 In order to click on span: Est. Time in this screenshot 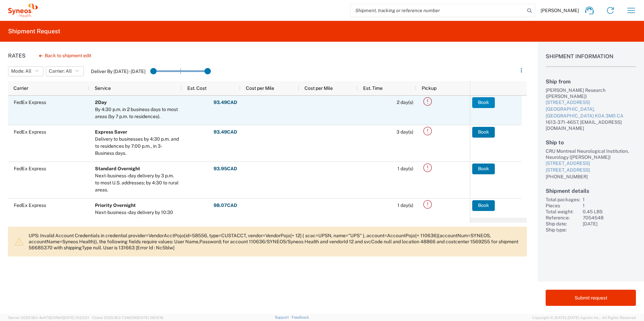, I will do `click(373, 89)`.